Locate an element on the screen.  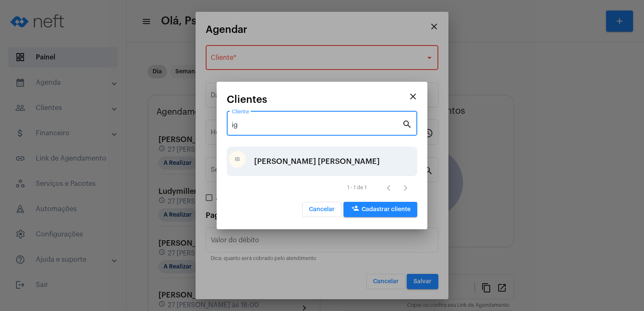
input: Pesquisar cliente is located at coordinates (317, 125).